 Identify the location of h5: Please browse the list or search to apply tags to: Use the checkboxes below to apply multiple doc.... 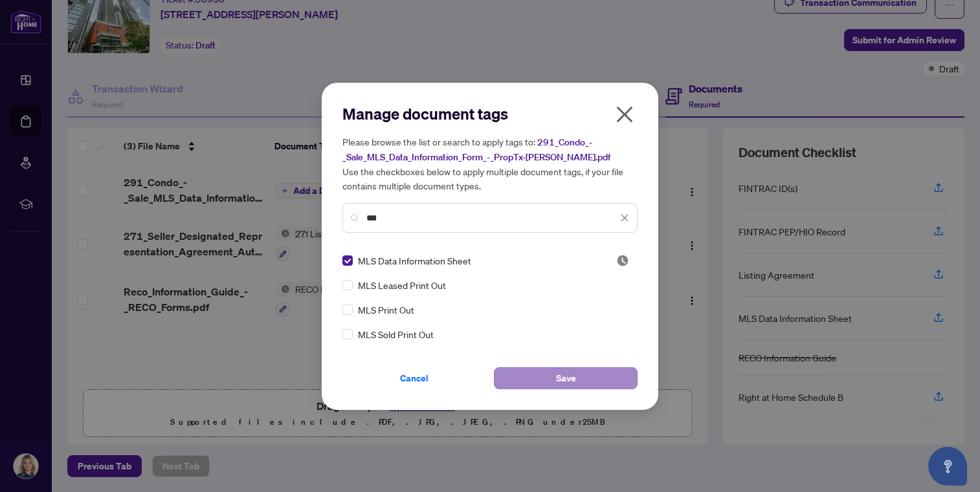
(490, 164).